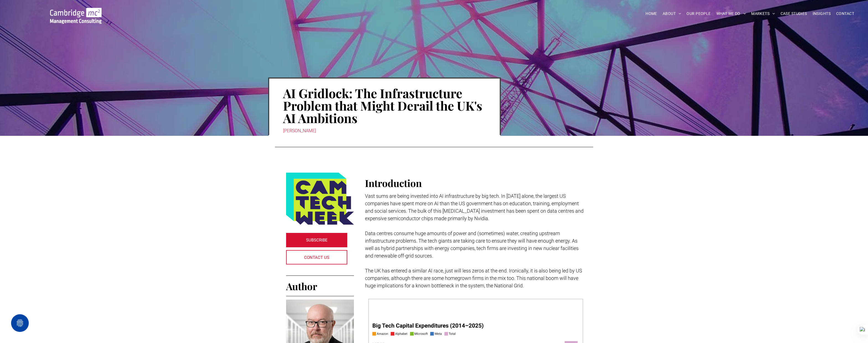 The width and height of the screenshot is (868, 343). Describe the element at coordinates (320, 198) in the screenshot. I see `img: Logo featuring the words CAM TECH WEEK in bold, dark blue letters on a yellow-green background, w...` at that location.